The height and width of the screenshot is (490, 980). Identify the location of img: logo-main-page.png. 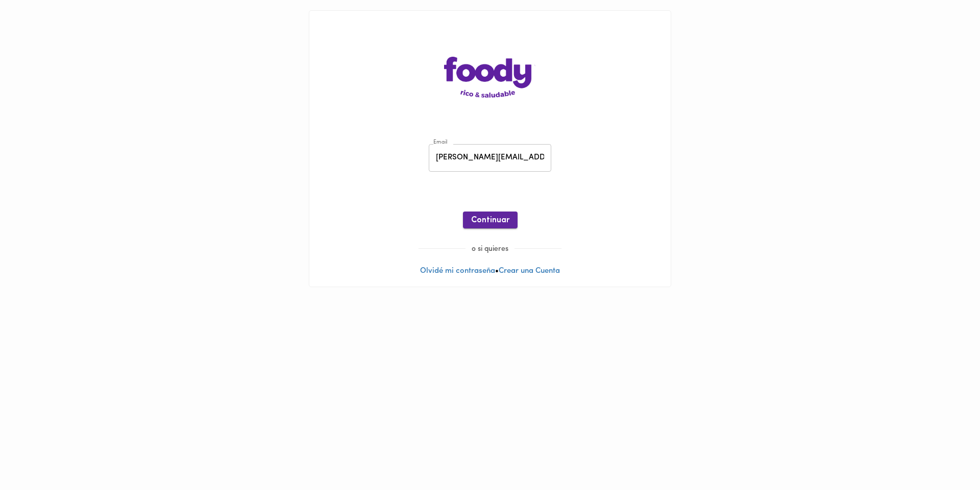
(490, 77).